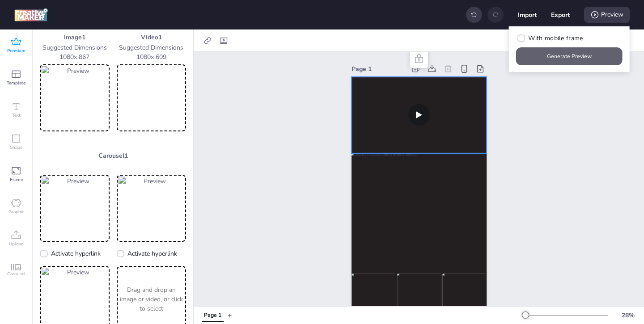 The width and height of the screenshot is (644, 324). Describe the element at coordinates (628, 315) in the screenshot. I see `div: 28 %` at that location.